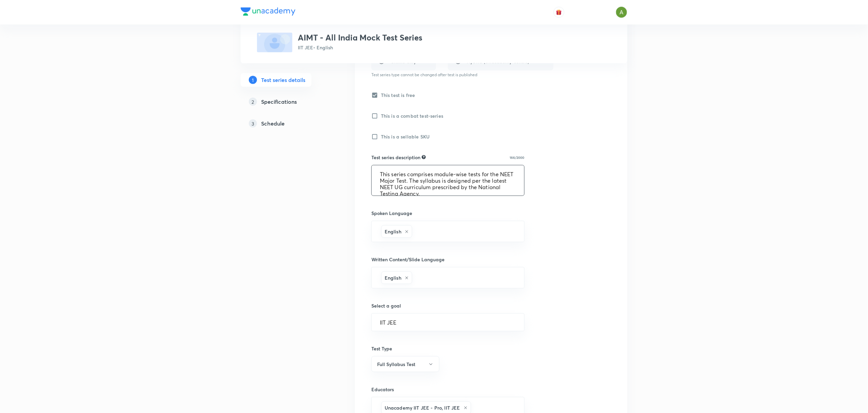  Describe the element at coordinates (448, 213) in the screenshot. I see `h6: Spoken Language` at that location.